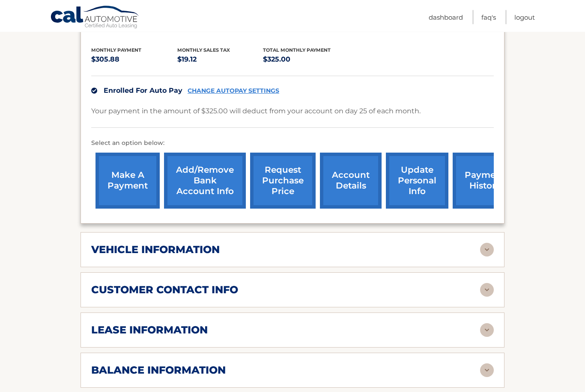 Image resolution: width=585 pixels, height=392 pixels. What do you see at coordinates (149, 330) in the screenshot?
I see `h2: lease information` at bounding box center [149, 330].